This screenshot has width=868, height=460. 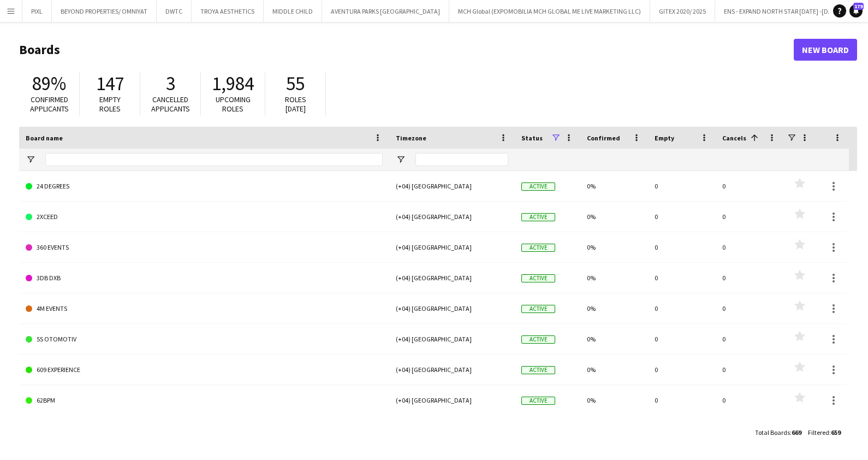 I want to click on span: Status, so click(x=532, y=137).